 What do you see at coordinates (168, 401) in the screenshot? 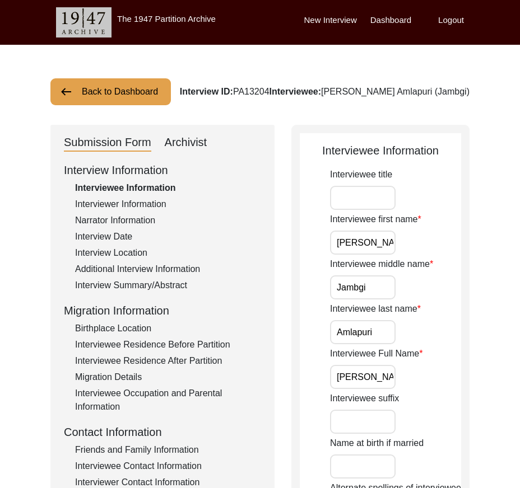
I see `div: Interviewee Occupation and Parental Information` at bounding box center [168, 401].